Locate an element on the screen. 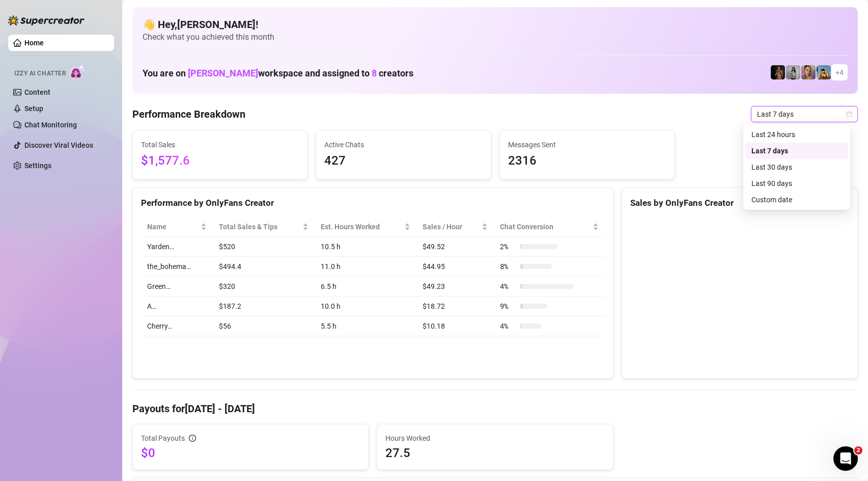 This screenshot has height=481, width=868. img: AI Chatter is located at coordinates (77, 72).